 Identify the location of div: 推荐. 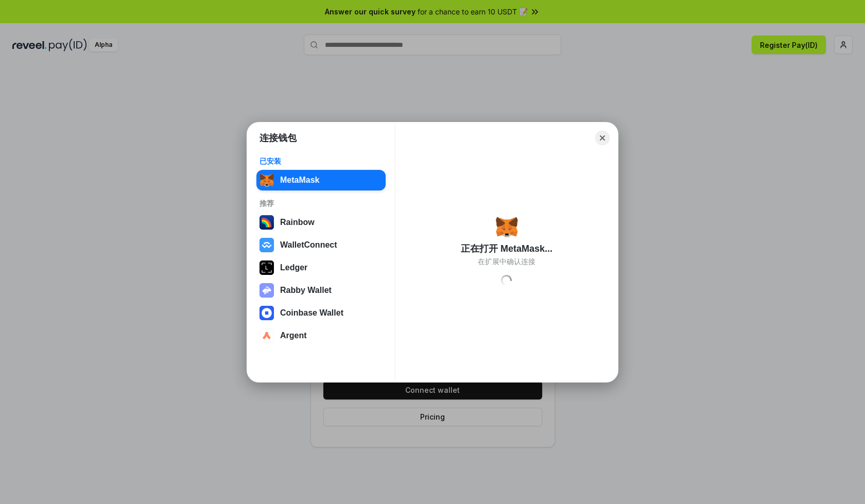
(321, 203).